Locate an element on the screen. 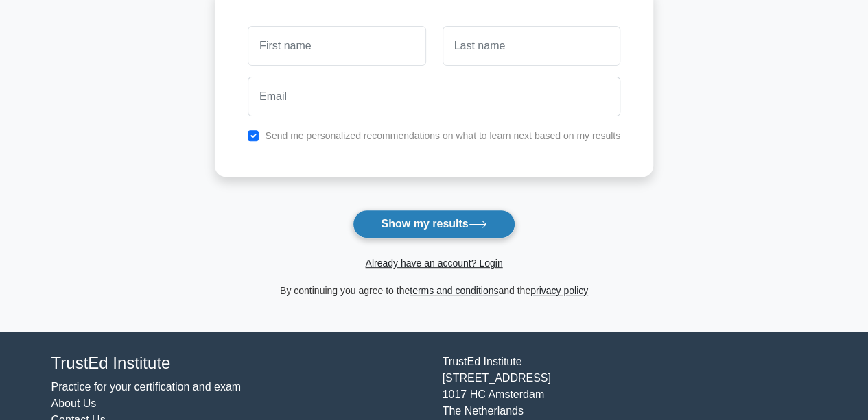 This screenshot has width=868, height=420. input: Email is located at coordinates (434, 97).